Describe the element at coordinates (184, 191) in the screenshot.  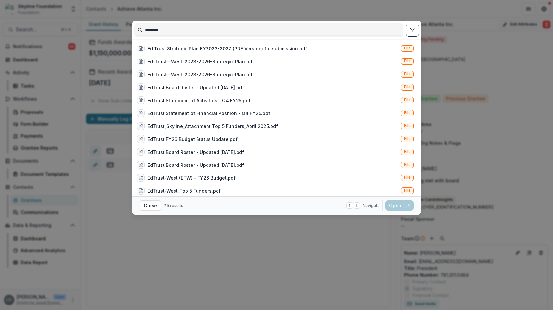
I see `div: EdTrust-West_Top 5 Funders.pdf` at that location.